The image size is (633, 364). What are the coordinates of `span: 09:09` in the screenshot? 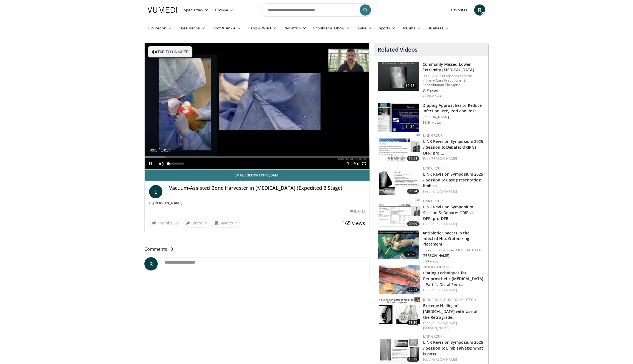 It's located at (413, 224).